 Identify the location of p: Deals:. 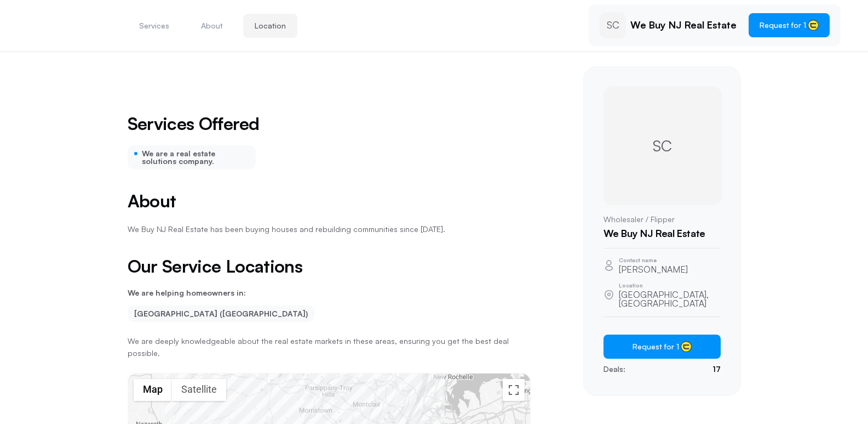
(615, 369).